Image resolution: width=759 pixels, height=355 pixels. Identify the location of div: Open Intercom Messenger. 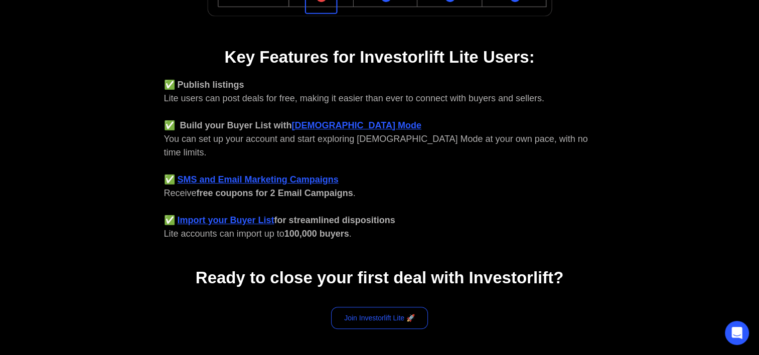
(737, 333).